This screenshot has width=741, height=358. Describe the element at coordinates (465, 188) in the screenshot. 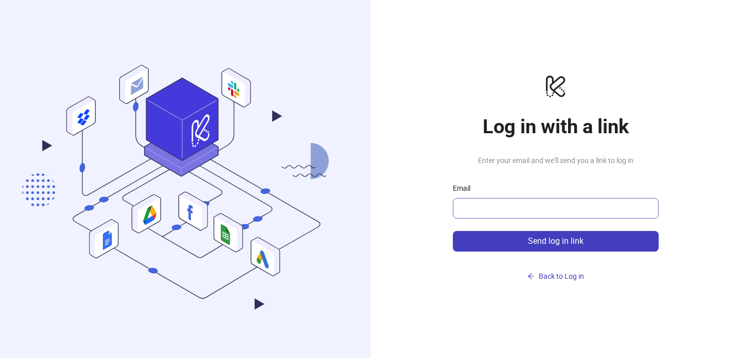

I see `label: Email` at that location.